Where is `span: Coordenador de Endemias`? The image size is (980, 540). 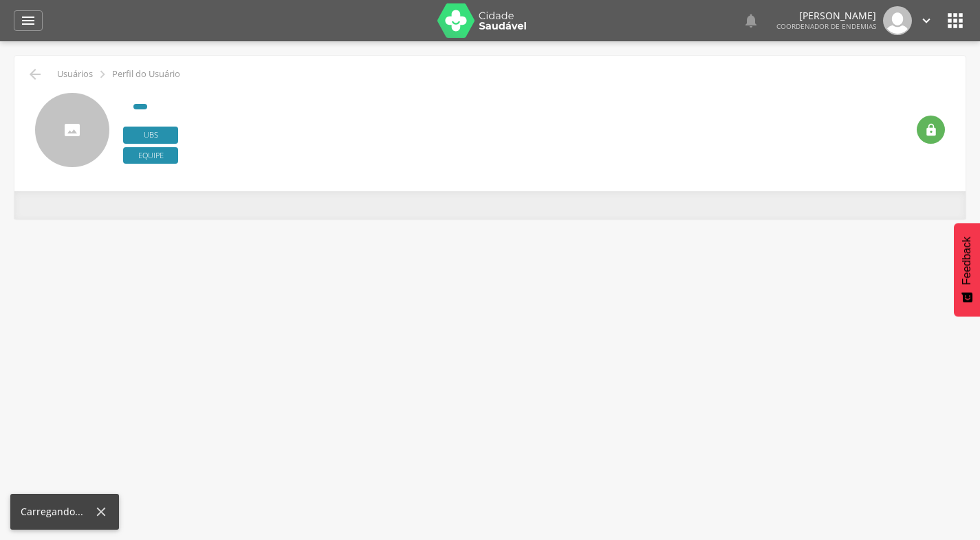
span: Coordenador de Endemias is located at coordinates (826, 26).